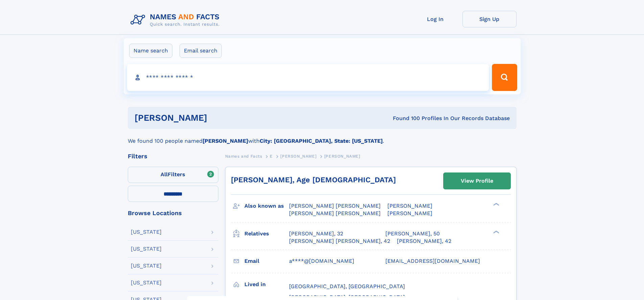 This screenshot has height=300, width=644. What do you see at coordinates (266, 234) in the screenshot?
I see `h3: Relatives` at bounding box center [266, 234].